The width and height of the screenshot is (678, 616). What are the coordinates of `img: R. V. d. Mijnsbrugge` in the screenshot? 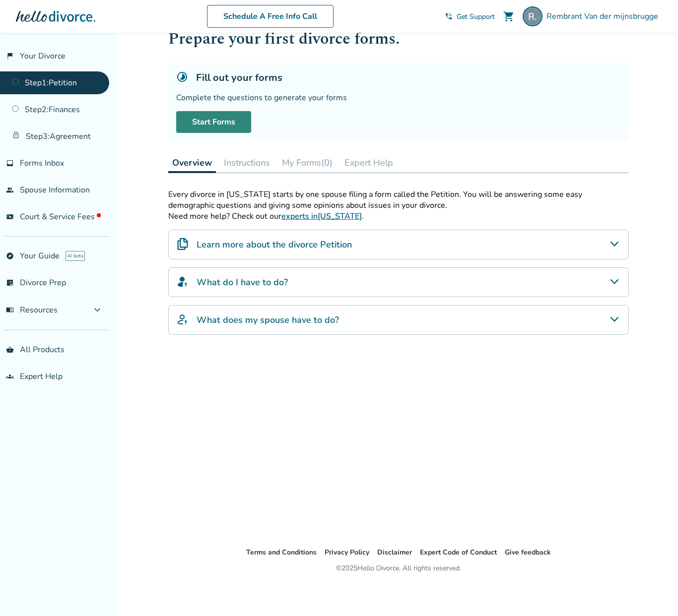 It's located at (533, 16).